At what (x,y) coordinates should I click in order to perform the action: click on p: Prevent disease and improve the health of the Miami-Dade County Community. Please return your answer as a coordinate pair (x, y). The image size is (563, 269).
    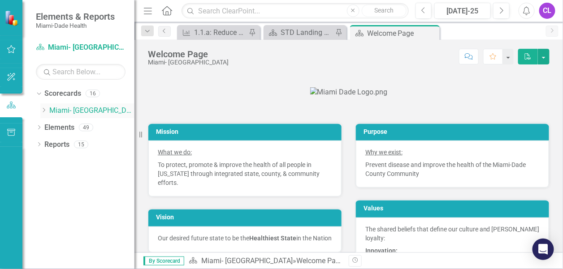
    Looking at the image, I should click on (452, 169).